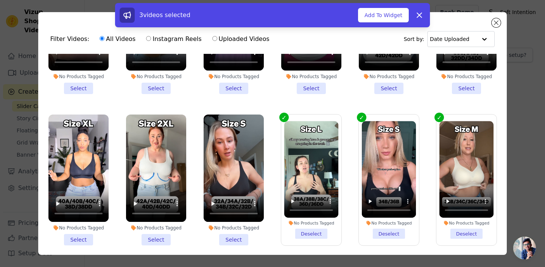 The width and height of the screenshot is (545, 267). I want to click on div: Filter Videos:, so click(162, 39).